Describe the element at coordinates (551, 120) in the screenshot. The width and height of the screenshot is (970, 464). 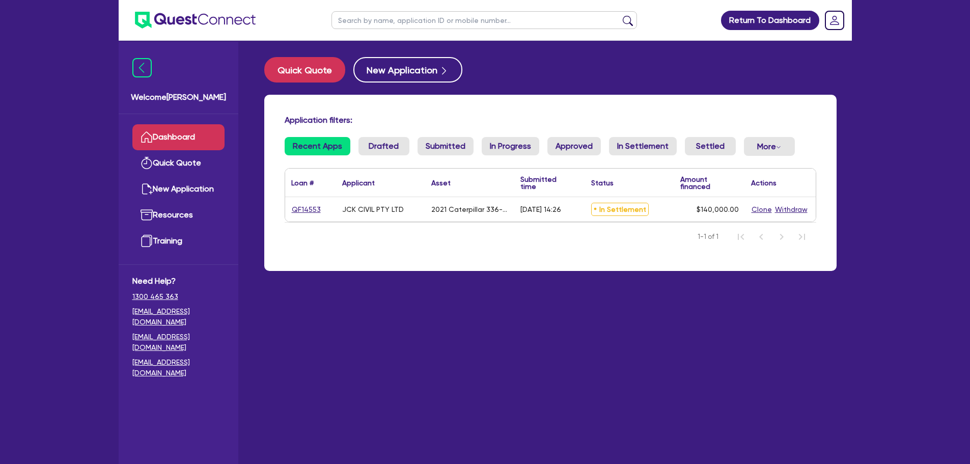
I see `h4: Application filters:` at that location.